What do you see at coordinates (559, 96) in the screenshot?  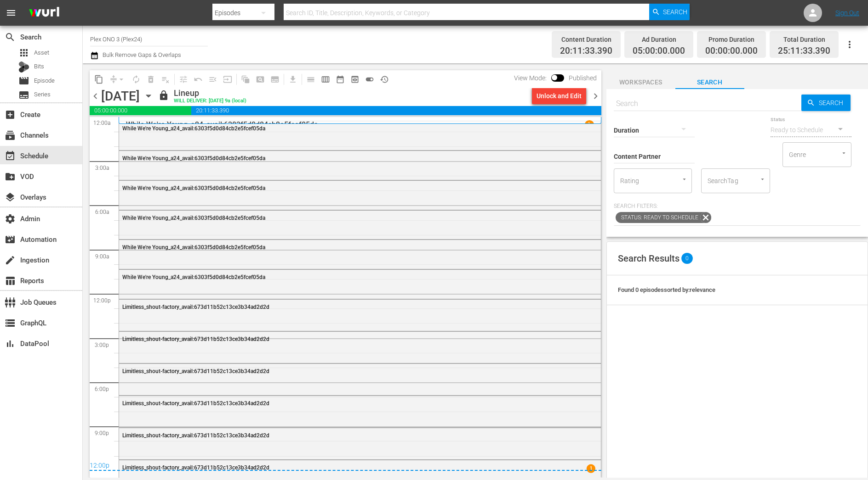 I see `div: Unlock and Edit` at bounding box center [559, 96].